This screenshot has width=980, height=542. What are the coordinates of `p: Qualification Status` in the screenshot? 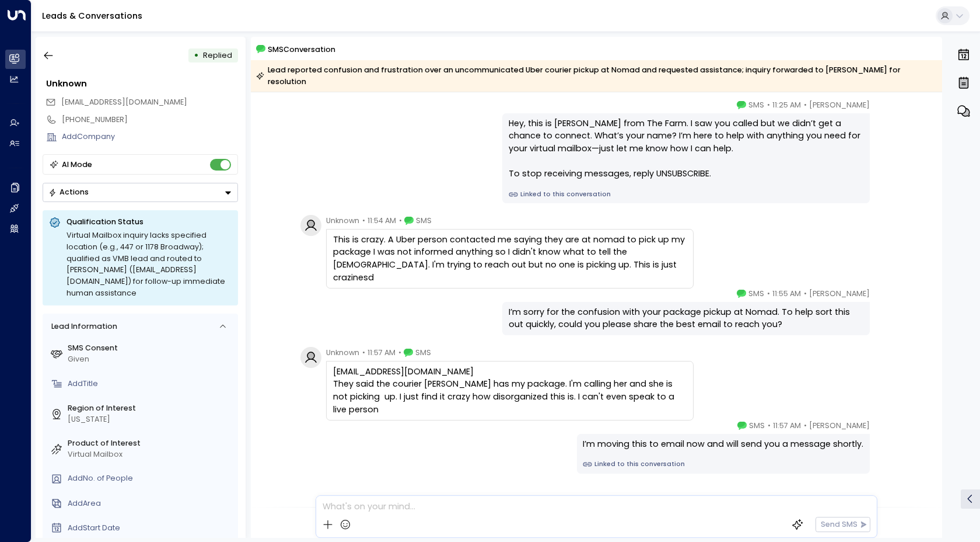 It's located at (149, 222).